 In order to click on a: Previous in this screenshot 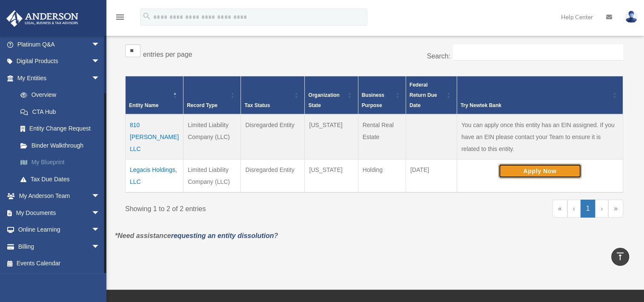, I will do `click(574, 208)`.